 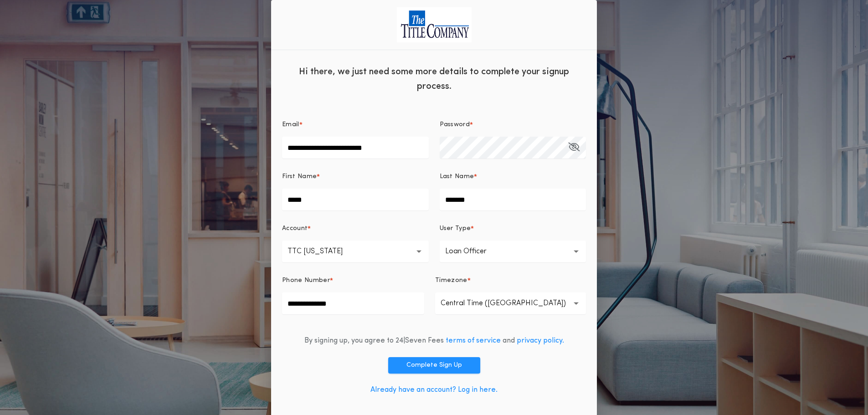 What do you see at coordinates (433, 390) in the screenshot?
I see `a: Already have an account? Log in here.` at bounding box center [433, 390].